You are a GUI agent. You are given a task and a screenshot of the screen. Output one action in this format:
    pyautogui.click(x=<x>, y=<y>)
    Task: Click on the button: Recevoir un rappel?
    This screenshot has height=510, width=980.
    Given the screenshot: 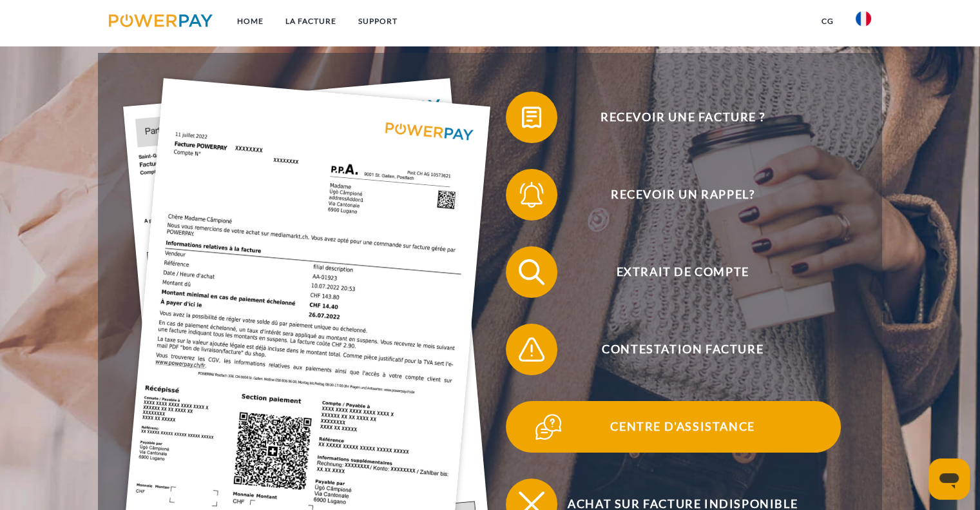 What is the action you would take?
    pyautogui.click(x=673, y=195)
    